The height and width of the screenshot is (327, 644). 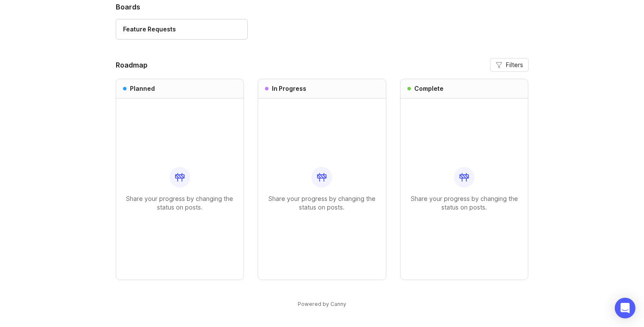 What do you see at coordinates (132, 65) in the screenshot?
I see `h2: Roadmap` at bounding box center [132, 65].